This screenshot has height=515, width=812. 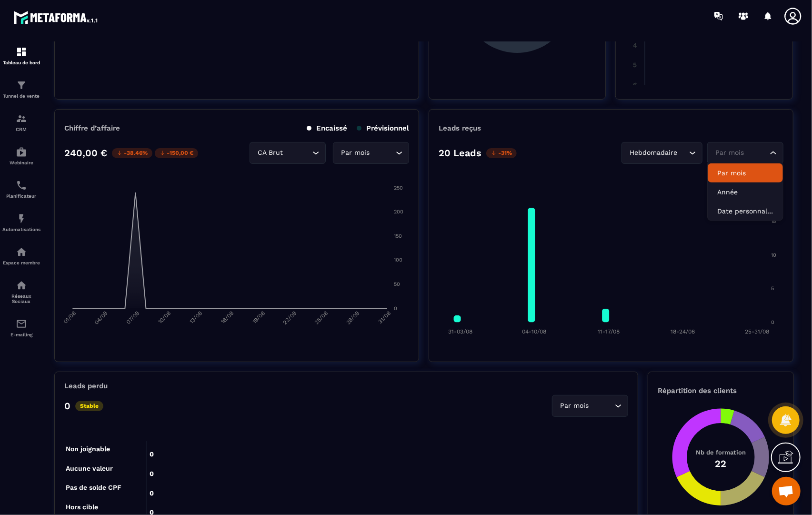 I want to click on p: Encaissé, so click(x=327, y=128).